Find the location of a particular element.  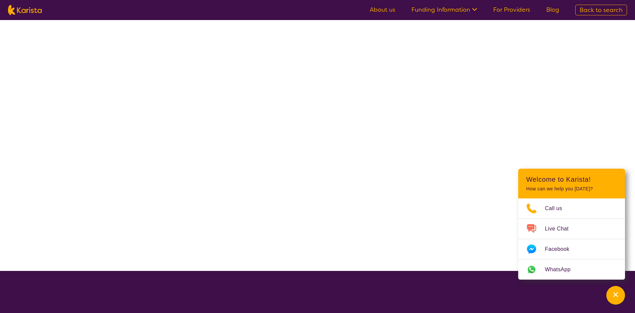

button: Channel Menu is located at coordinates (616, 295).